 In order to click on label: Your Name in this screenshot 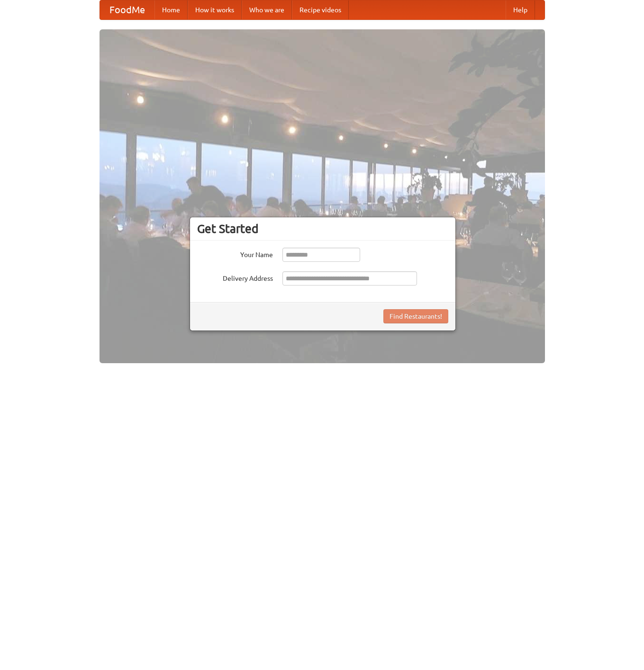, I will do `click(235, 254)`.